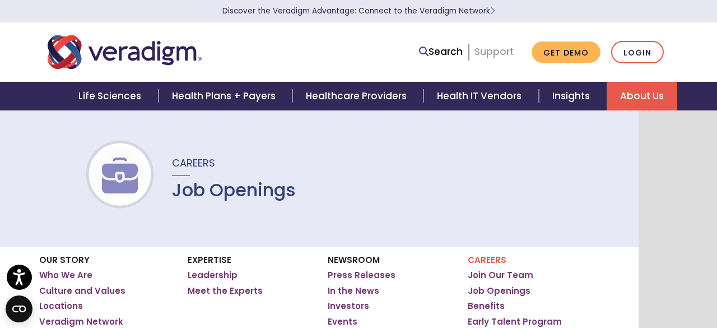 Image resolution: width=717 pixels, height=328 pixels. What do you see at coordinates (515, 322) in the screenshot?
I see `a: Early Talent Program` at bounding box center [515, 322].